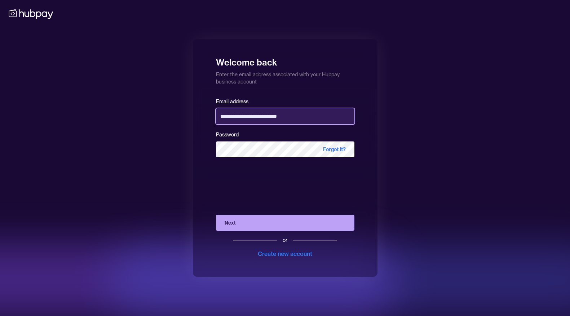  Describe the element at coordinates (285, 240) in the screenshot. I see `div: or` at that location.